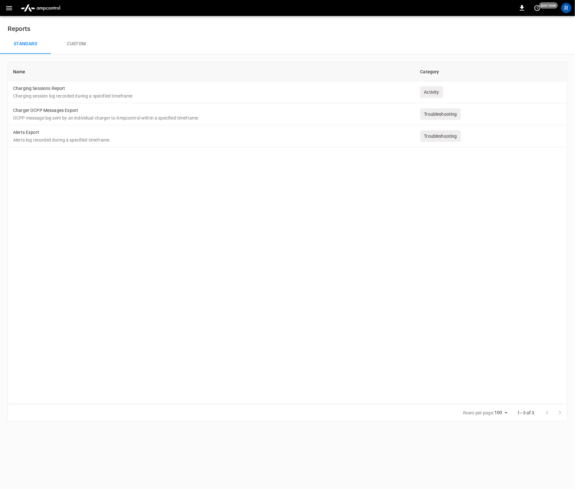  I want to click on p: 1–3 of 3, so click(526, 412).